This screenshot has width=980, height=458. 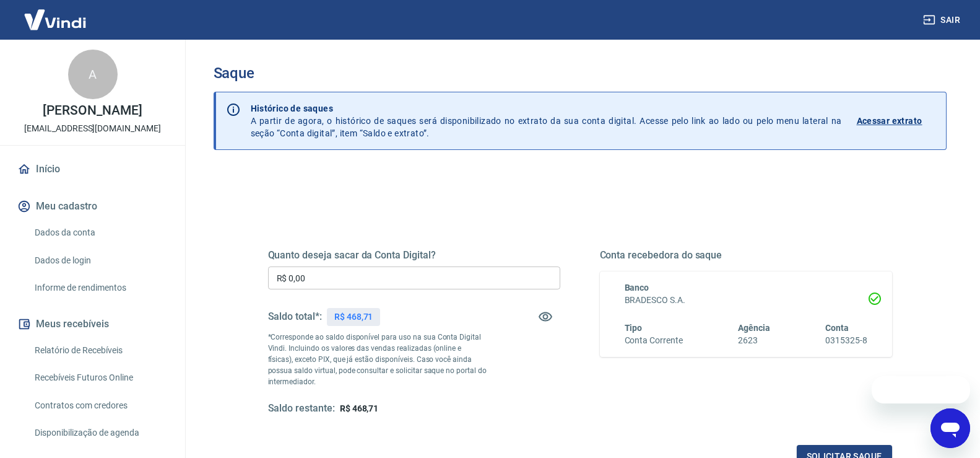 I want to click on h5: Conta recebedora do saque, so click(x=746, y=255).